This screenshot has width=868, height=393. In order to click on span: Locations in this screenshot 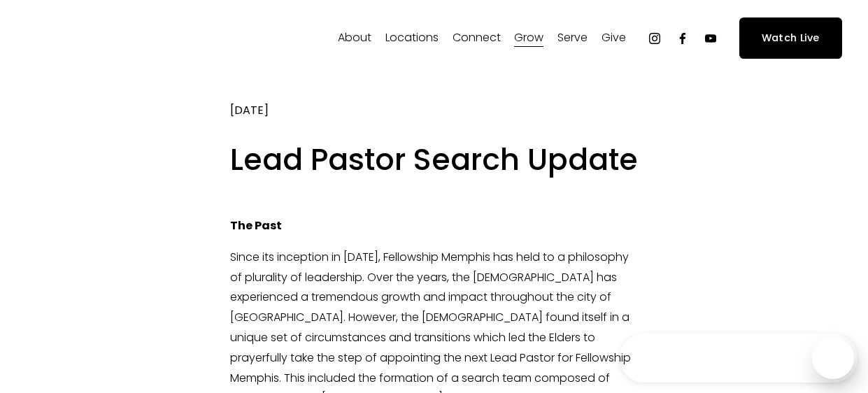, I will do `click(412, 38)`.